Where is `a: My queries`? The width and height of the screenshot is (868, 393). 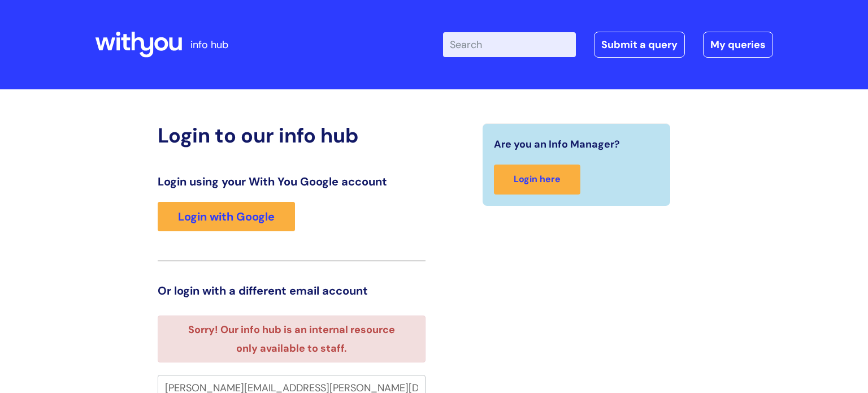 a: My queries is located at coordinates (738, 45).